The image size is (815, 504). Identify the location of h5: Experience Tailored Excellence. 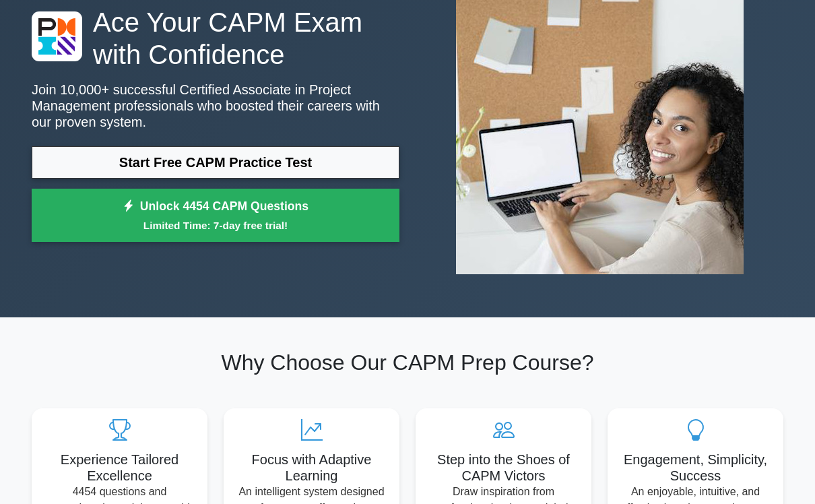
(119, 467).